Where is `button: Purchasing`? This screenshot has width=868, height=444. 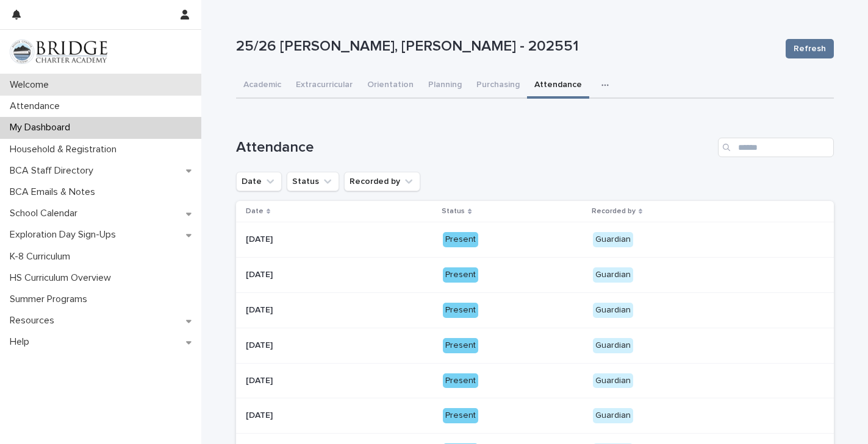
button: Purchasing is located at coordinates (497, 86).